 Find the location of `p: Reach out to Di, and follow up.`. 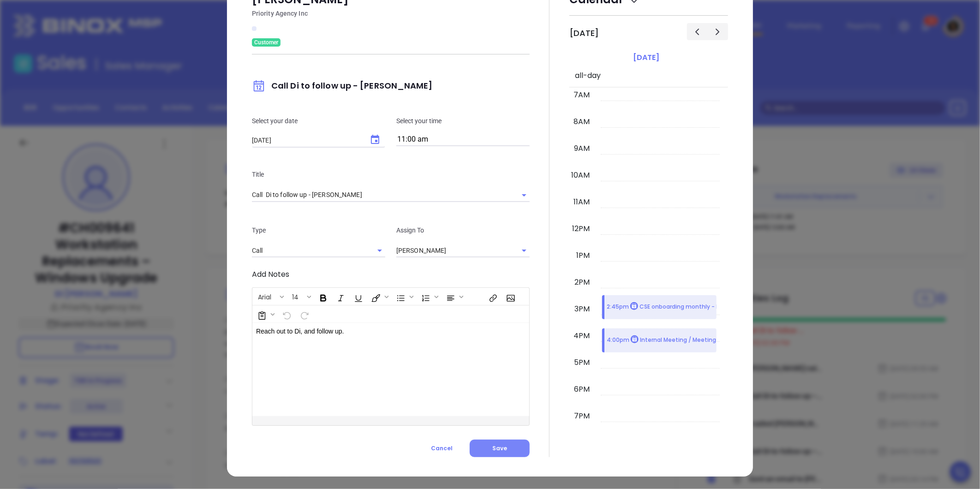

p: Reach out to Di, and follow up. is located at coordinates (381, 332).